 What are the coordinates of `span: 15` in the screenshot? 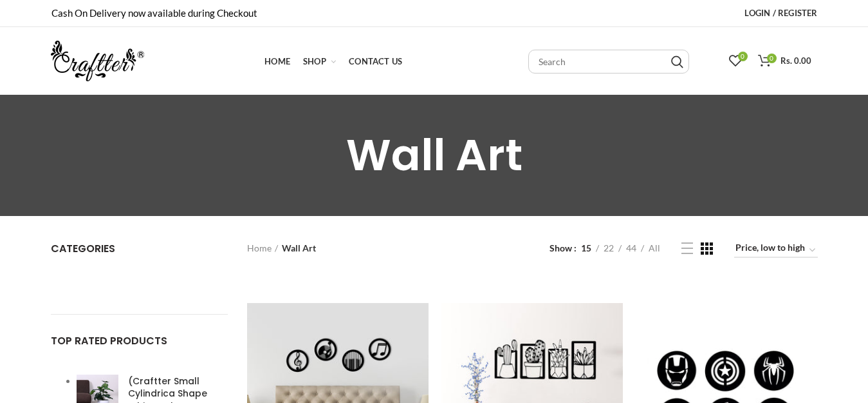 It's located at (586, 248).